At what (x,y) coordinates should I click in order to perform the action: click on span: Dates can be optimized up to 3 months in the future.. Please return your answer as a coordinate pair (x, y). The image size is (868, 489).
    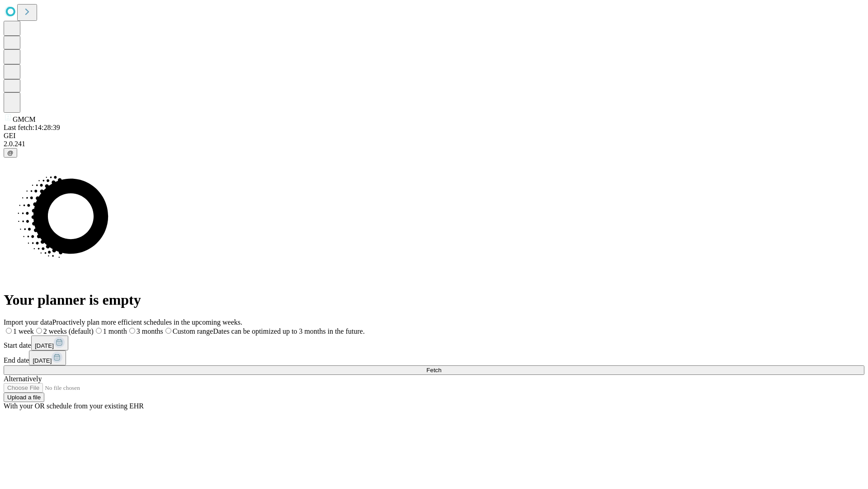
    Looking at the image, I should click on (289, 331).